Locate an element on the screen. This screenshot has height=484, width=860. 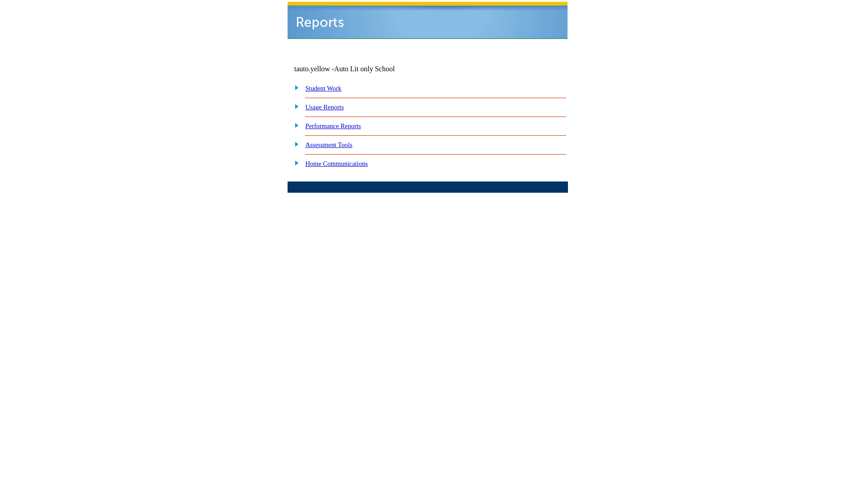
a: Performance Reports is located at coordinates (333, 126).